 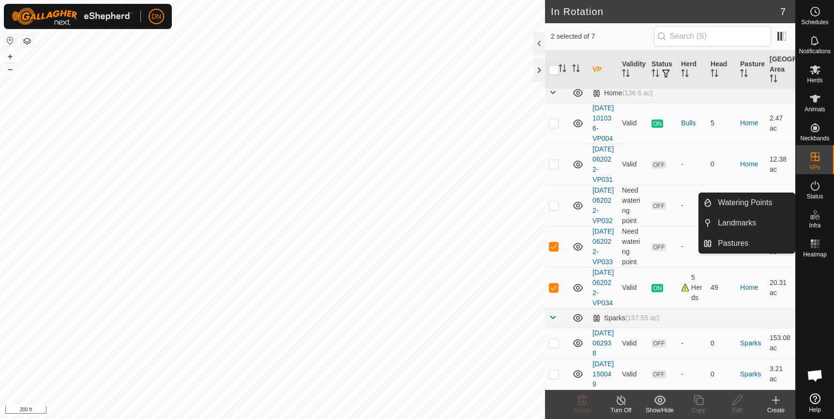 What do you see at coordinates (815, 109) in the screenshot?
I see `span: Animals` at bounding box center [815, 109].